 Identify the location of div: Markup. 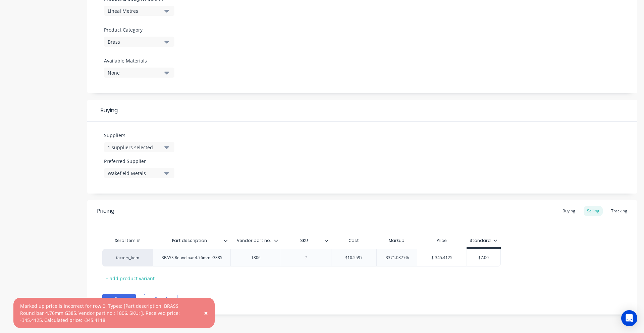
(397, 240).